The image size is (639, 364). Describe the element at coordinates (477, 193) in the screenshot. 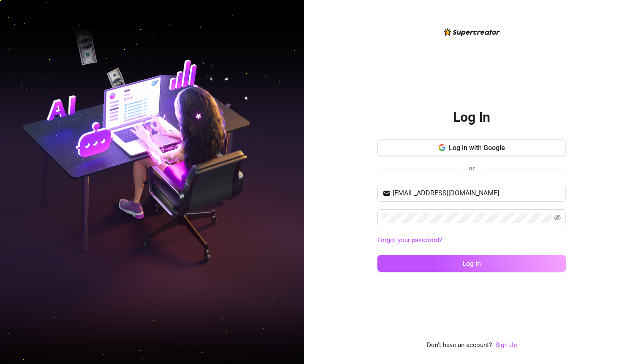

I see `input: Your email` at that location.